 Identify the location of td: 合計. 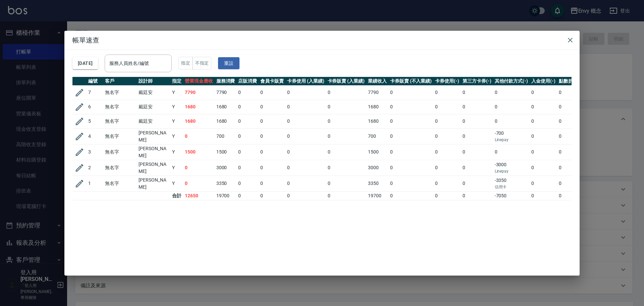
(177, 196).